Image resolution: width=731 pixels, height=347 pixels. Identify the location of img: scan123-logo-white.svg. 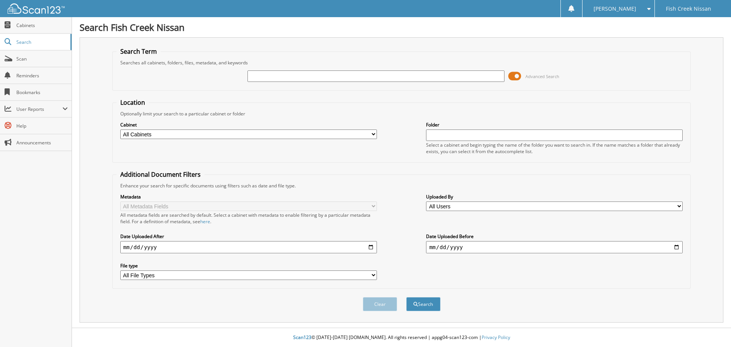
(36, 8).